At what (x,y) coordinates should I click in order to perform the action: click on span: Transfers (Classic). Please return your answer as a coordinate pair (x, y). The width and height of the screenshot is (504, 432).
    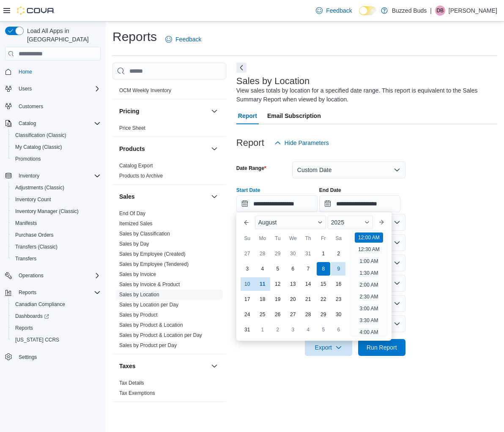
    Looking at the image, I should click on (56, 247).